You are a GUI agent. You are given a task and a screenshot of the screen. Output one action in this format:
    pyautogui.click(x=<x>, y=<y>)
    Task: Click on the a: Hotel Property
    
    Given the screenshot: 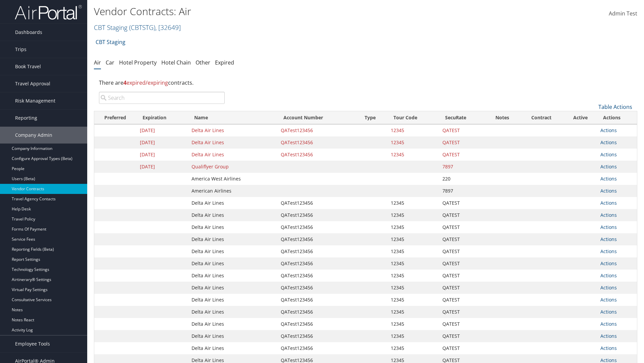 What is the action you would take?
    pyautogui.click(x=138, y=62)
    